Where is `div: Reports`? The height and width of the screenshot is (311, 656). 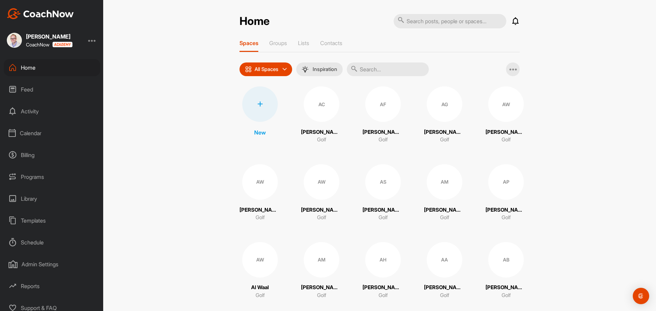
div: Reports is located at coordinates (52, 286).